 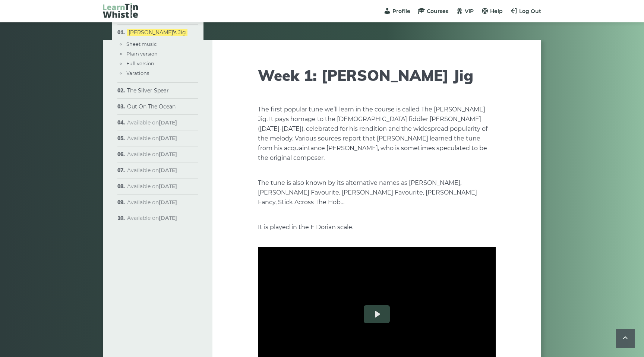 What do you see at coordinates (433, 11) in the screenshot?
I see `a: Courses` at bounding box center [433, 11].